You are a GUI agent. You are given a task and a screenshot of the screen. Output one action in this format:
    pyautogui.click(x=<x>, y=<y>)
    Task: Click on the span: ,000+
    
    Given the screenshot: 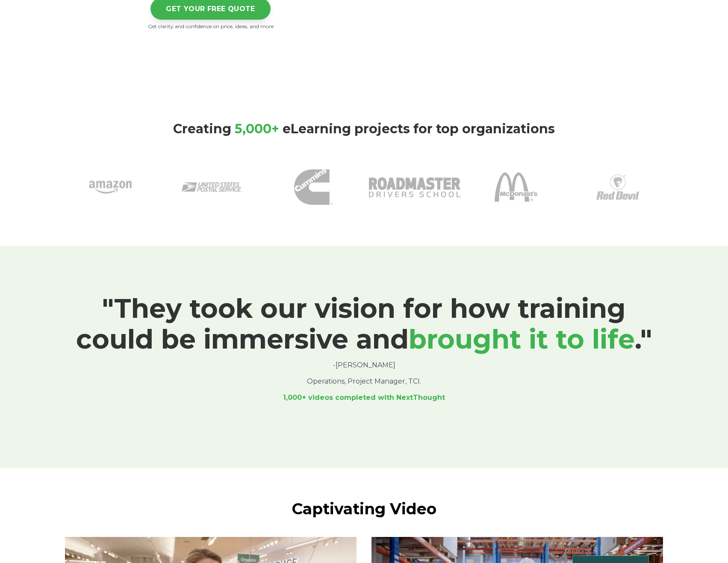 What is the action you would take?
    pyautogui.click(x=261, y=129)
    